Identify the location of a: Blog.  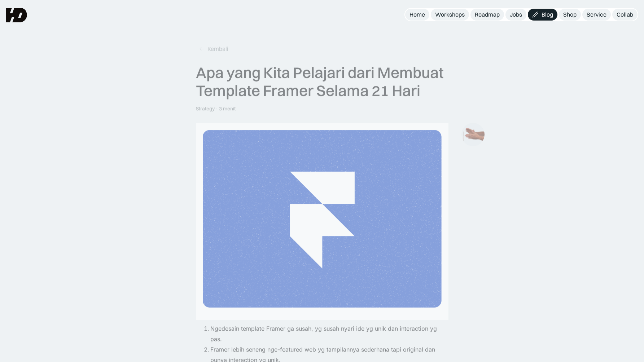
(543, 14).